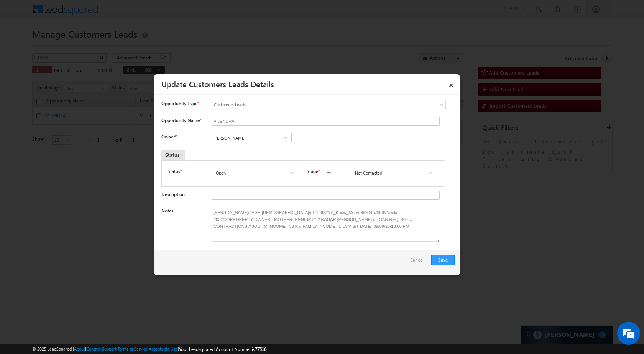 The width and height of the screenshot is (644, 354). Describe the element at coordinates (173, 194) in the screenshot. I see `label: Description` at that location.